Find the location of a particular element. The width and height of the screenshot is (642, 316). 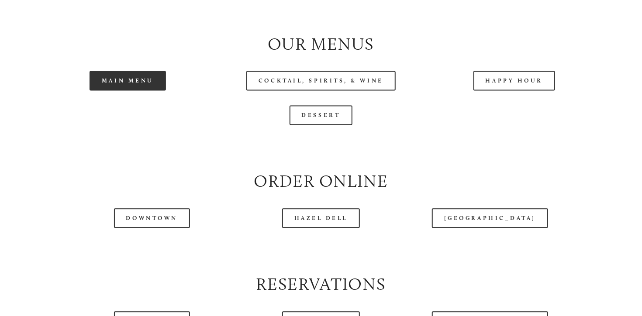

h2: Order Online is located at coordinates (321, 181).